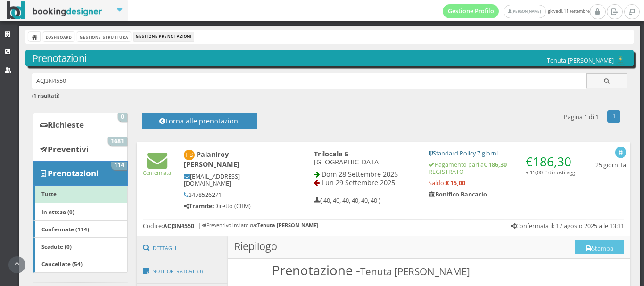  Describe the element at coordinates (600, 247) in the screenshot. I see `button: Stampa` at that location.